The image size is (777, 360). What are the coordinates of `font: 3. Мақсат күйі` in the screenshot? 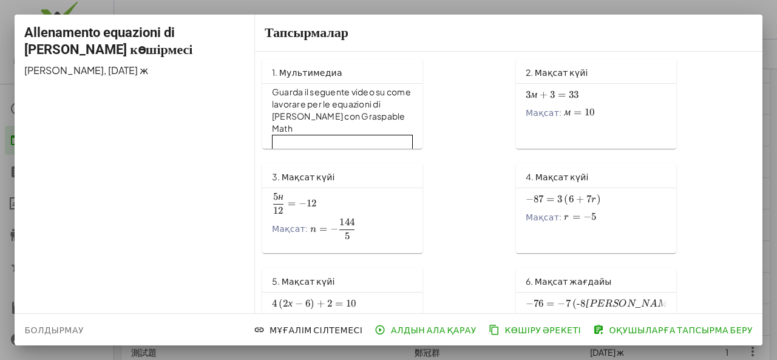 It's located at (304, 177).